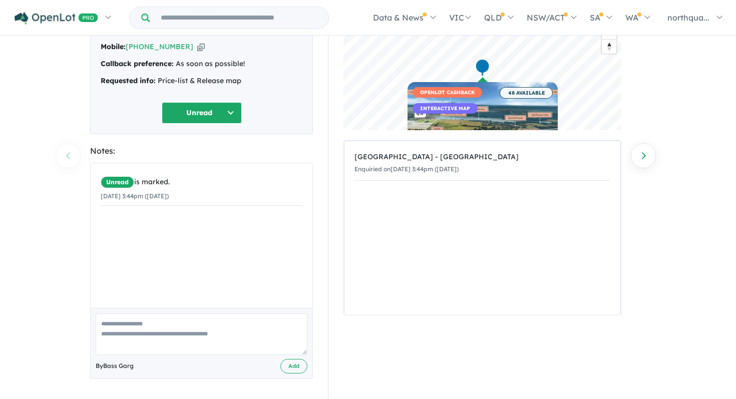 This screenshot has height=399, width=736. I want to click on div: Map marker, so click(483, 68).